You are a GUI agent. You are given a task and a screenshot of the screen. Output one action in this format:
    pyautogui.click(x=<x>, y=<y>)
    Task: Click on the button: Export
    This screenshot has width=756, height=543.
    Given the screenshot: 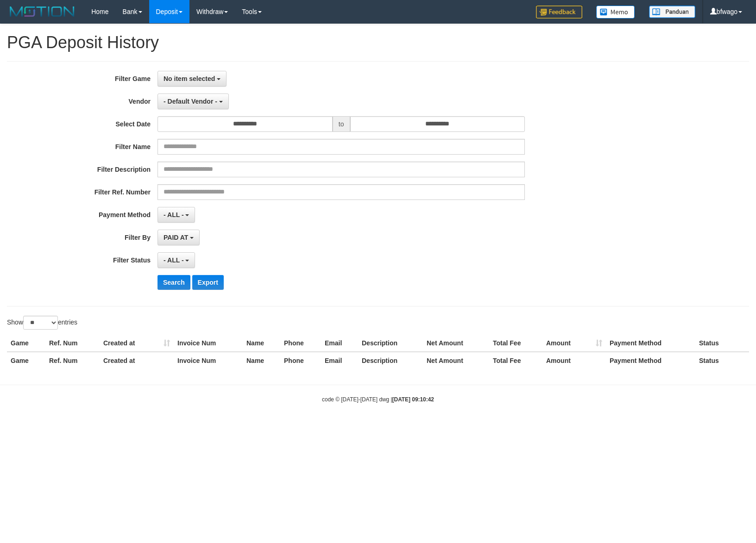 What is the action you would take?
    pyautogui.click(x=208, y=282)
    